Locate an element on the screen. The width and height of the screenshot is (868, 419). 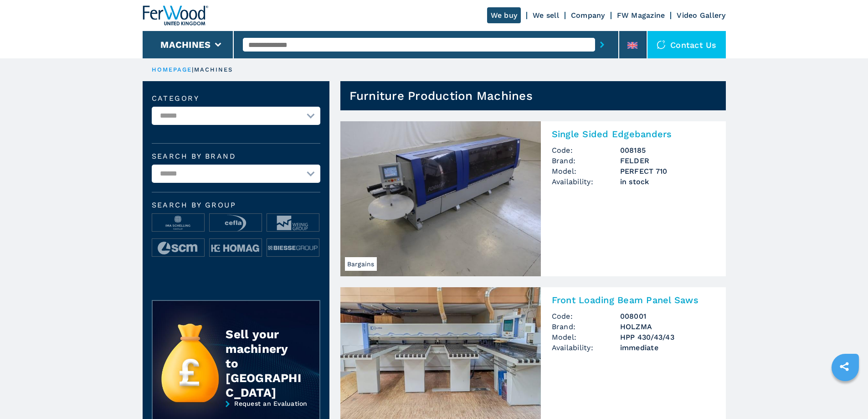
h3: 008185 is located at coordinates (667, 150).